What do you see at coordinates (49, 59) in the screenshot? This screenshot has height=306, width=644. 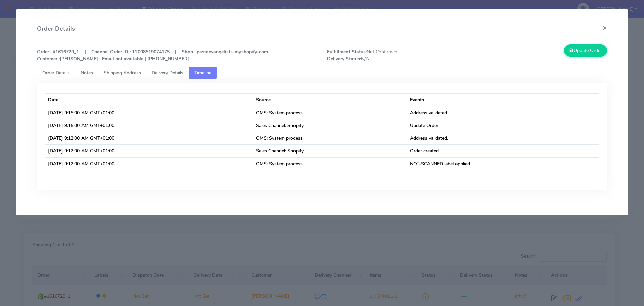 I see `strong: Customer :` at bounding box center [49, 59].